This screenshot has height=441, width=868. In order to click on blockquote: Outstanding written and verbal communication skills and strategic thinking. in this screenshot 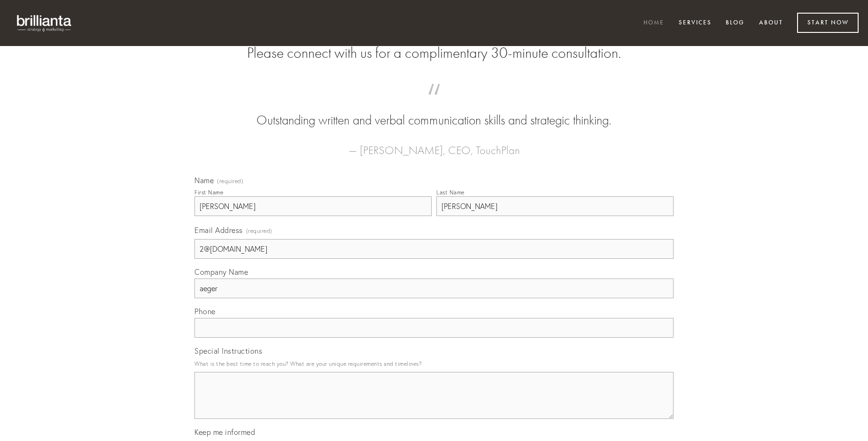, I will do `click(434, 111)`.